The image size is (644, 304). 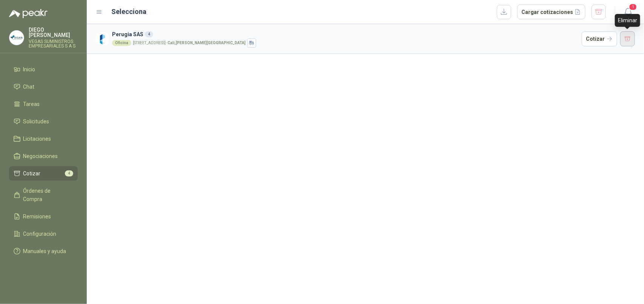 I want to click on a: Cotizar, so click(x=600, y=39).